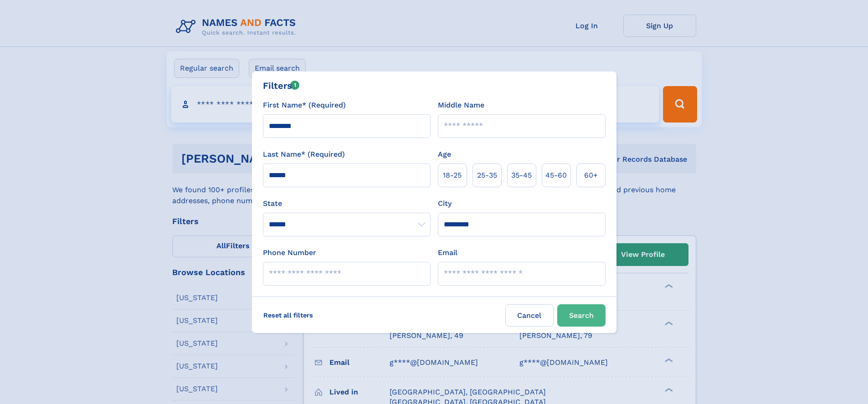  What do you see at coordinates (444, 155) in the screenshot?
I see `label: Age` at bounding box center [444, 155].